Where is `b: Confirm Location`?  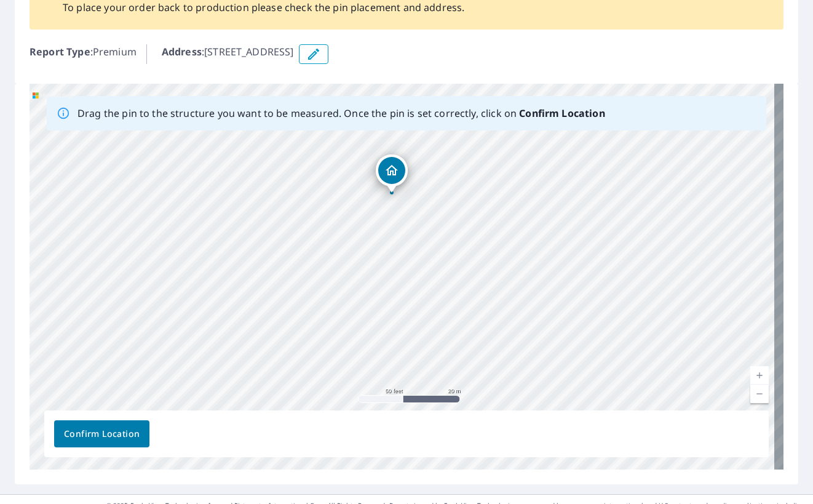 b: Confirm Location is located at coordinates (561, 113).